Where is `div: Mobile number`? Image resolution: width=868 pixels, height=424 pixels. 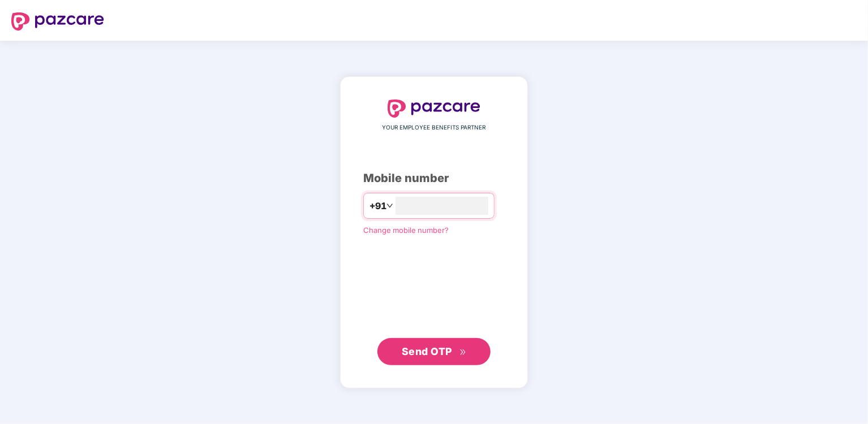
div: Mobile number is located at coordinates (434, 178).